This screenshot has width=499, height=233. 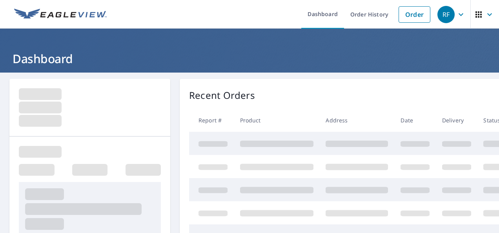 What do you see at coordinates (446, 15) in the screenshot?
I see `div: RF` at bounding box center [446, 15].